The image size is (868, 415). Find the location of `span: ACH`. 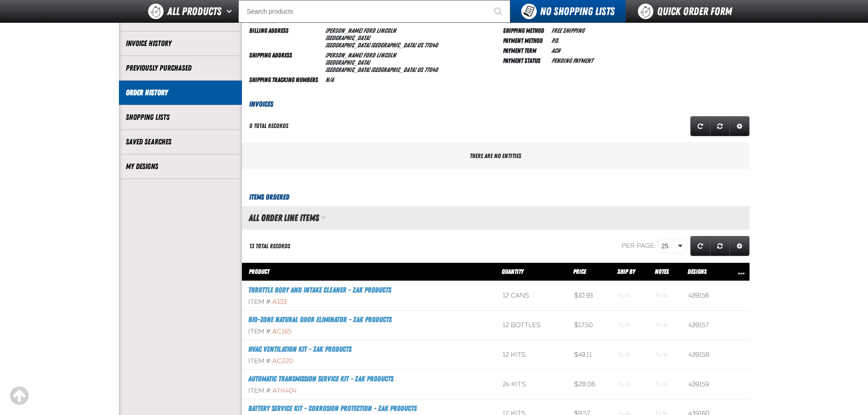

span: ACH is located at coordinates (555, 50).